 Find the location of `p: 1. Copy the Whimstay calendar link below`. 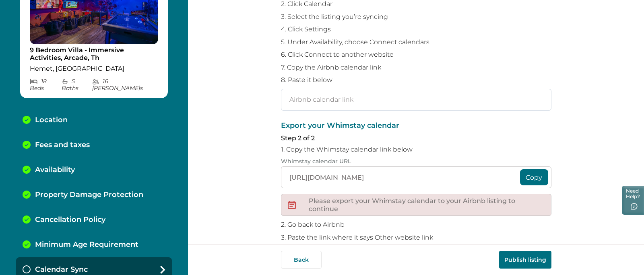

p: 1. Copy the Whimstay calendar link below is located at coordinates (416, 150).